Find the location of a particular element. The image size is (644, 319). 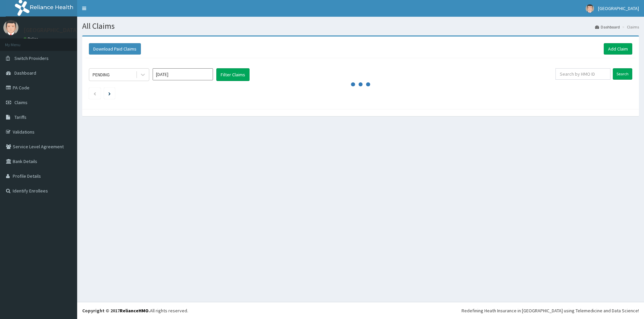

a: Online is located at coordinates (31, 39).